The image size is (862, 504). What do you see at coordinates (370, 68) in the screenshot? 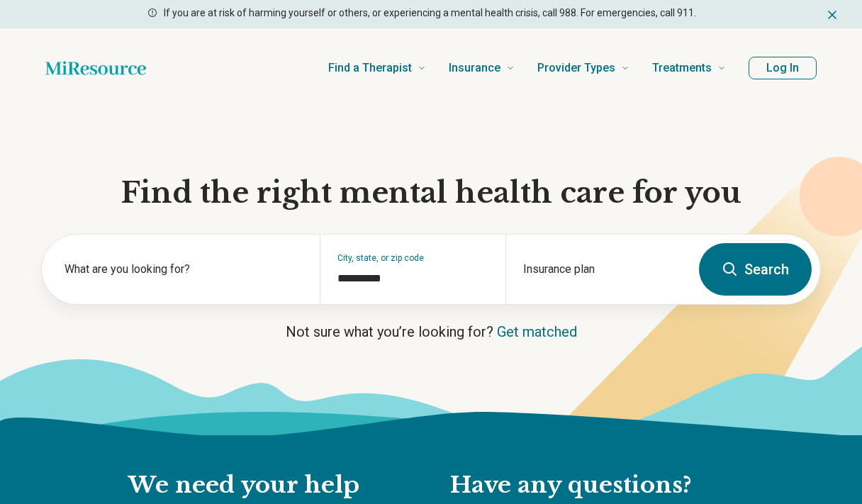
I see `span: Find a Therapist` at bounding box center [370, 68].